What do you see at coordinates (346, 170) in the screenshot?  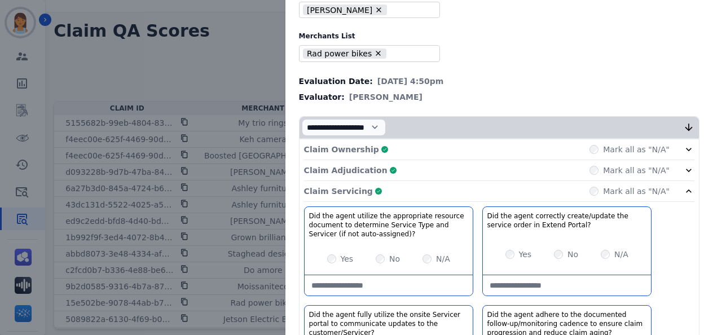 I see `p: Claim Adjudication` at bounding box center [346, 170].